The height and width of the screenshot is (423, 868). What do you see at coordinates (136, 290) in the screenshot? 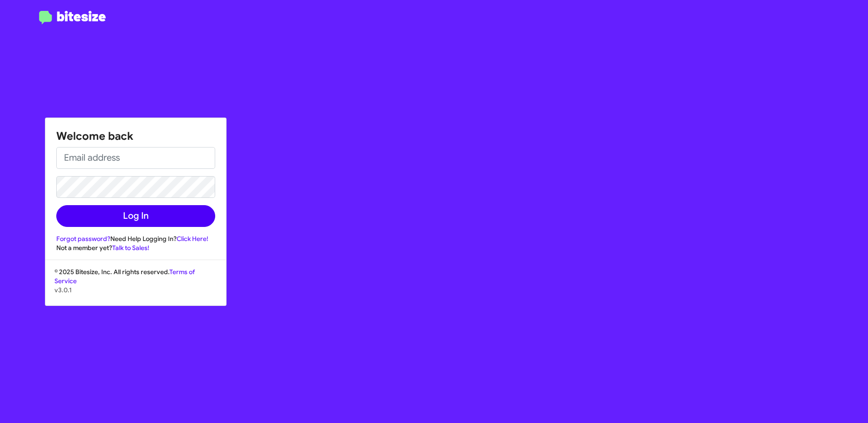
I see `p: v3.0.1` at bounding box center [136, 290].